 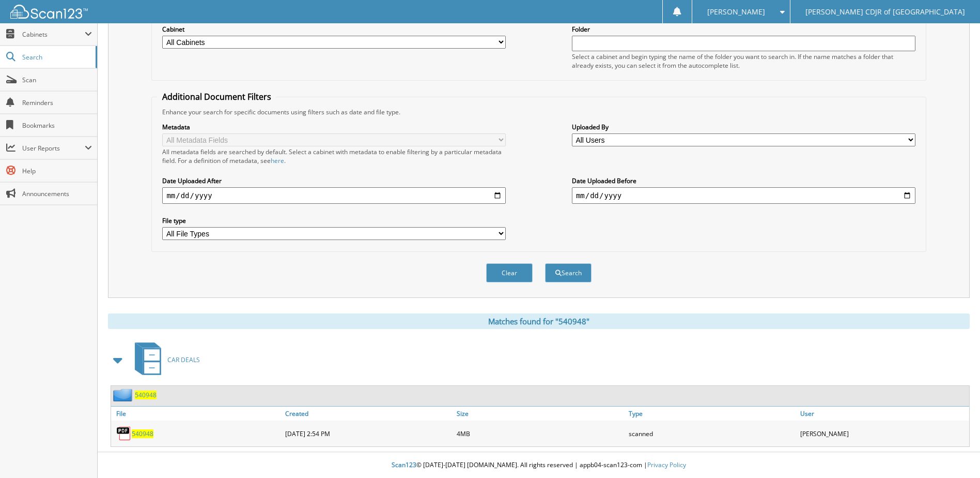 I want to click on a: User, so click(x=884, y=413).